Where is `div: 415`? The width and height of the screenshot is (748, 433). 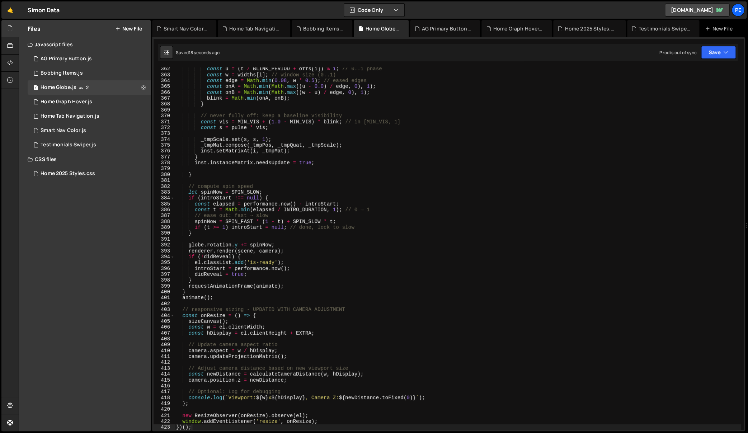 div: 415 is located at coordinates (164, 380).